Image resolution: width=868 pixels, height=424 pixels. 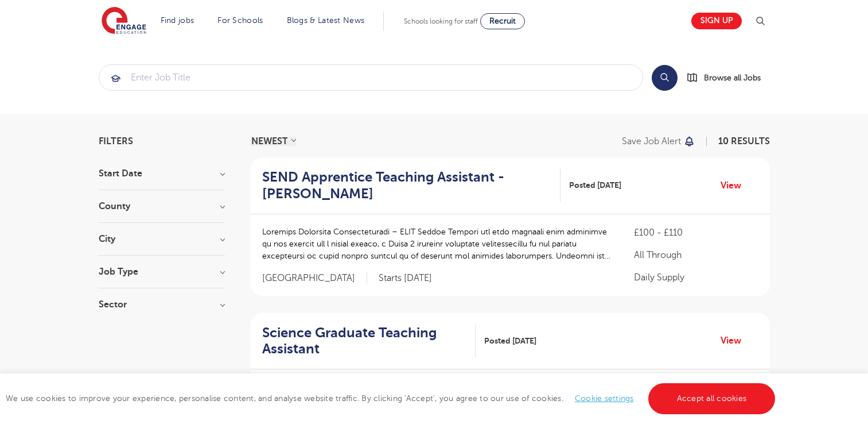 I want to click on p: £100 - £110, so click(x=696, y=232).